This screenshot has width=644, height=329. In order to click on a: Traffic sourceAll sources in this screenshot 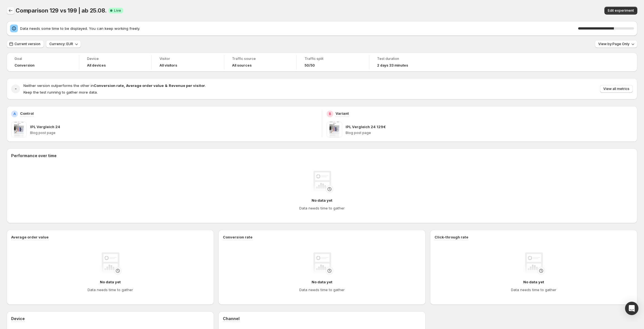, I will do `click(260, 62)`.